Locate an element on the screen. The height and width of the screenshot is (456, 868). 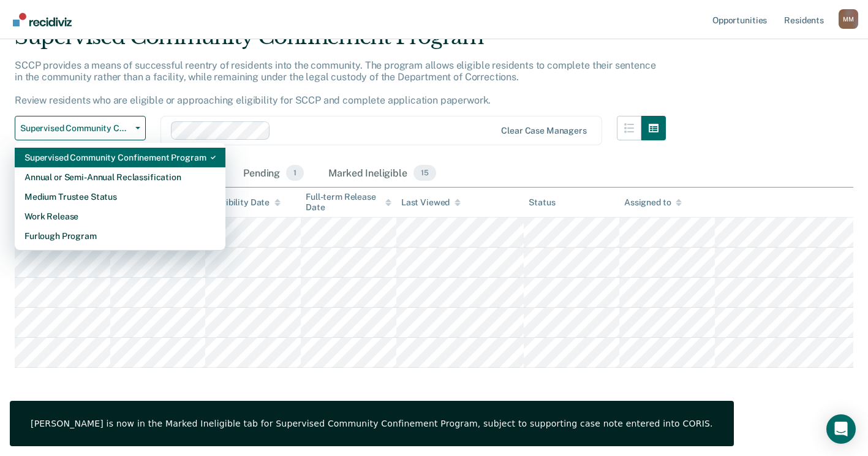
div: Full-term Release Date is located at coordinates (349, 202).